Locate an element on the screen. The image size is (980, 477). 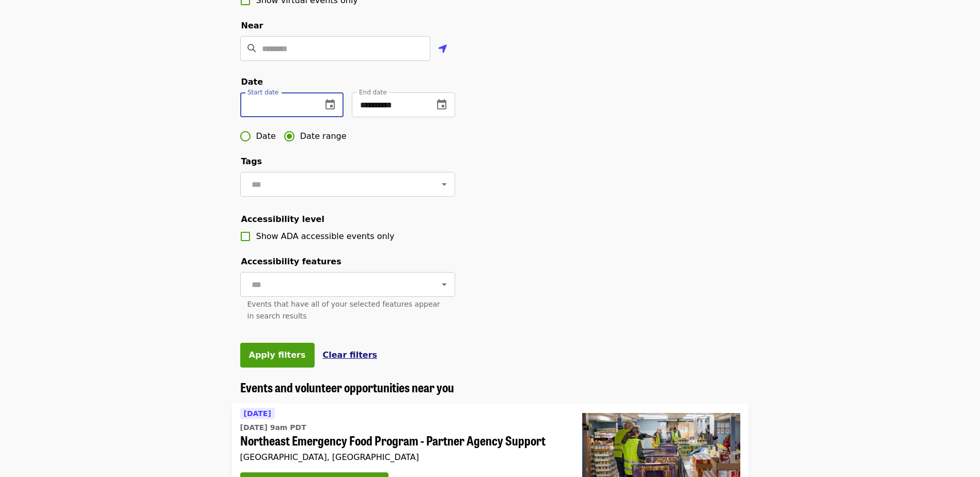
i: search icon is located at coordinates (251, 48).